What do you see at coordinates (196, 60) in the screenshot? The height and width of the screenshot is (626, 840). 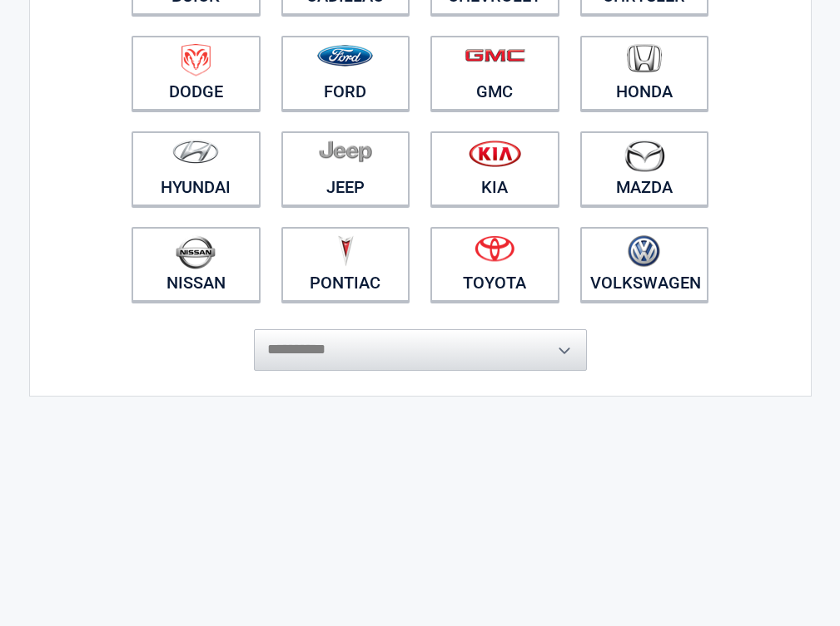 I see `img: dodge` at bounding box center [196, 60].